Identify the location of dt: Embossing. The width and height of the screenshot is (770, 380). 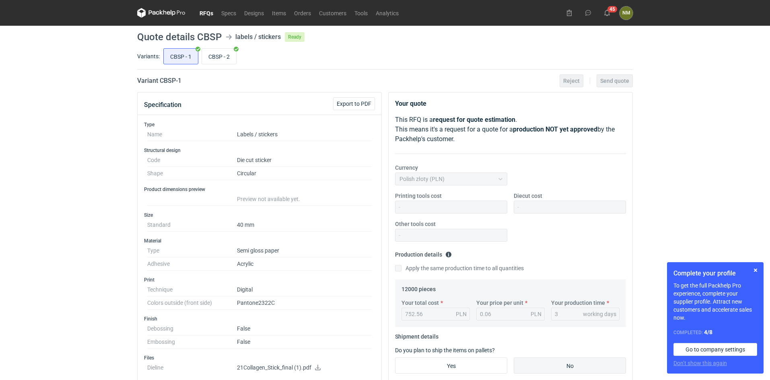
(192, 342).